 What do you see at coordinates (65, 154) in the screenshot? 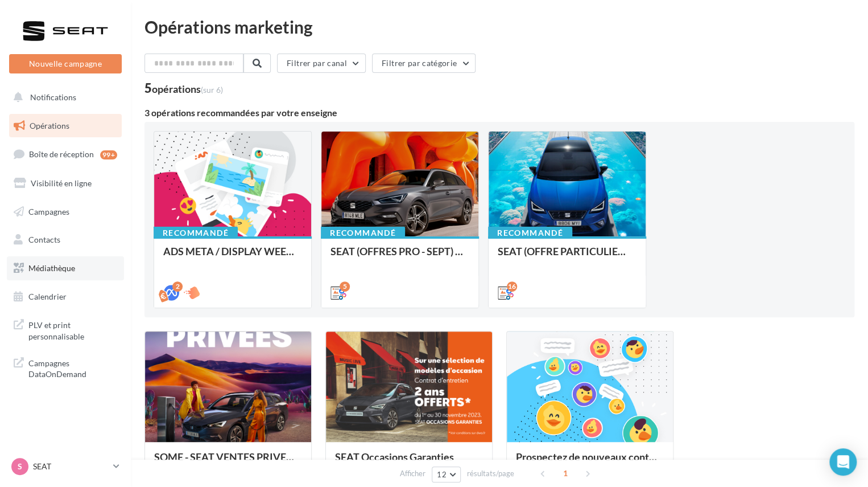
I see `a: Boîte de réception99+` at bounding box center [65, 154].